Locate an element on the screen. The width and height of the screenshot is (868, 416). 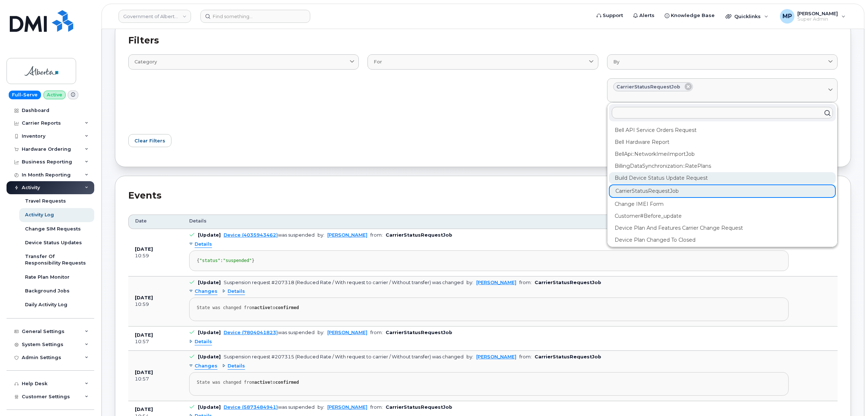
div: Device Plan and Features Carrier change request is located at coordinates (722, 228).